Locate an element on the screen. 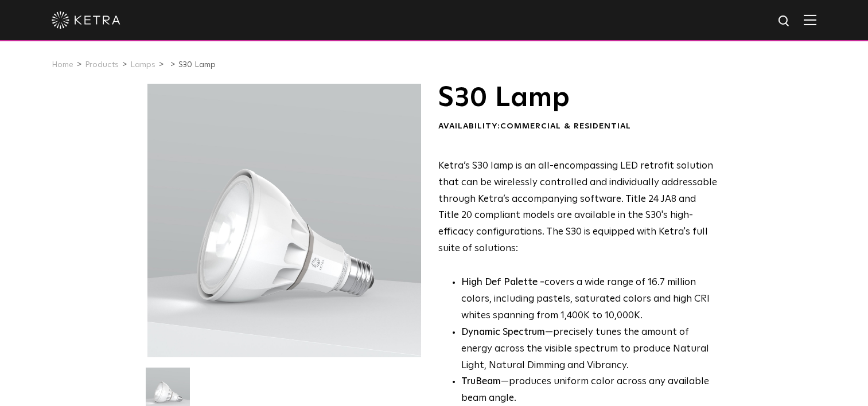  a: Home is located at coordinates (63, 64).